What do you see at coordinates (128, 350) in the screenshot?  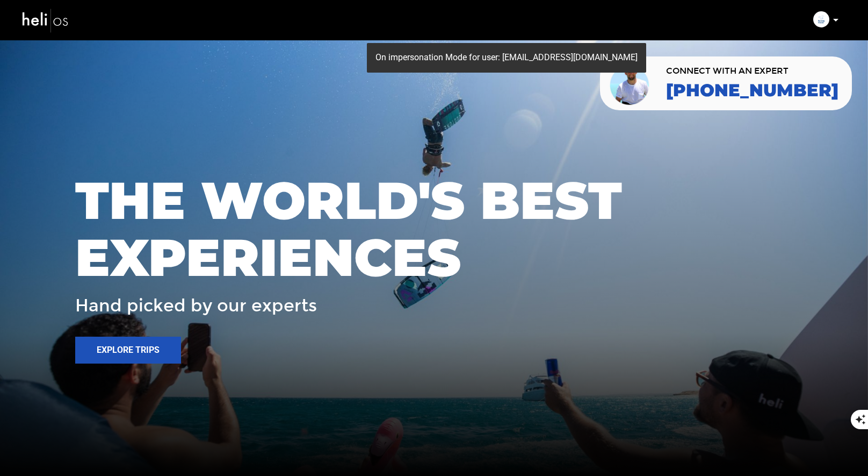 I see `button: Explore Trips` at bounding box center [128, 350].